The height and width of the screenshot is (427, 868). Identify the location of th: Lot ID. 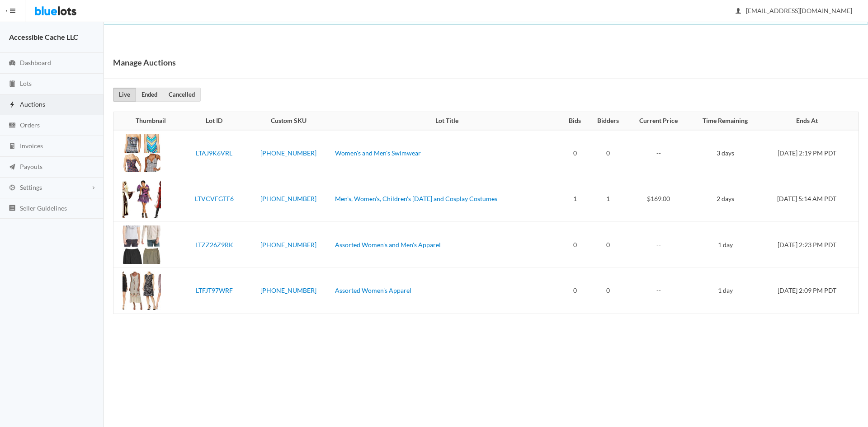
(215, 121).